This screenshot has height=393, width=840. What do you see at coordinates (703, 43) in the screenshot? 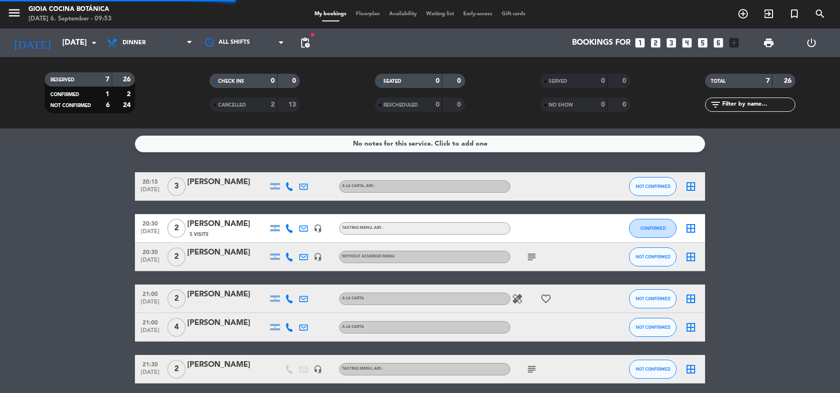
I see `i: looks_5` at bounding box center [703, 43].